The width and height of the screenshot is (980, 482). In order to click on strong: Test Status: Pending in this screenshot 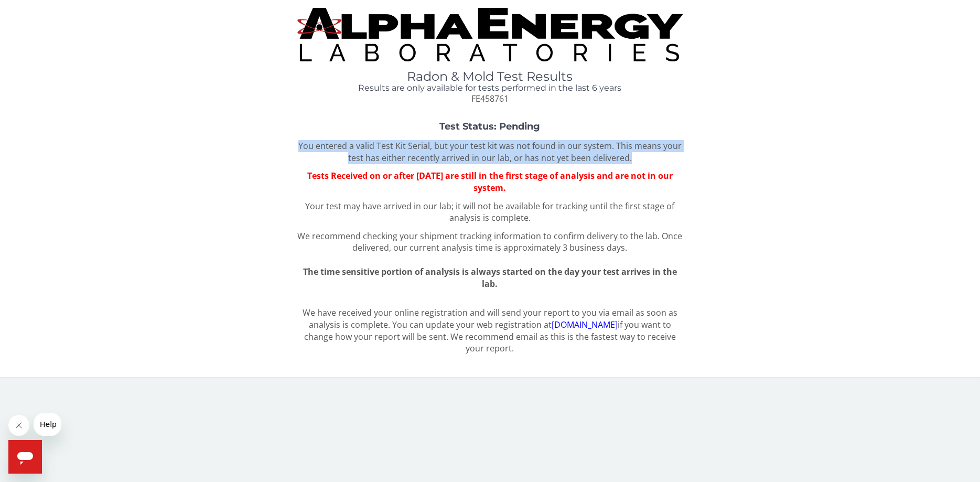, I will do `click(490, 126)`.